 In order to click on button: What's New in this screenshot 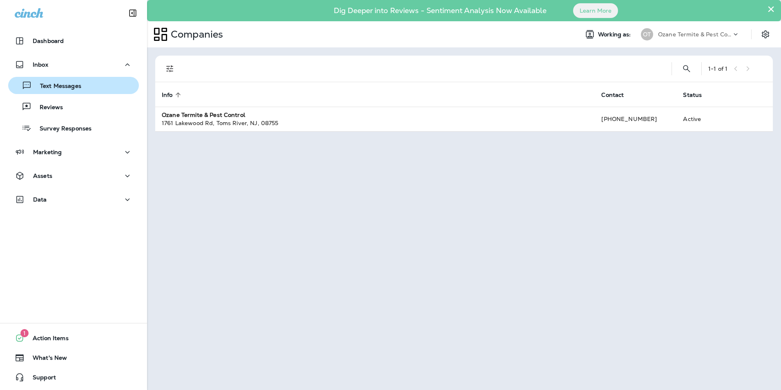, I will do `click(74, 358)`.